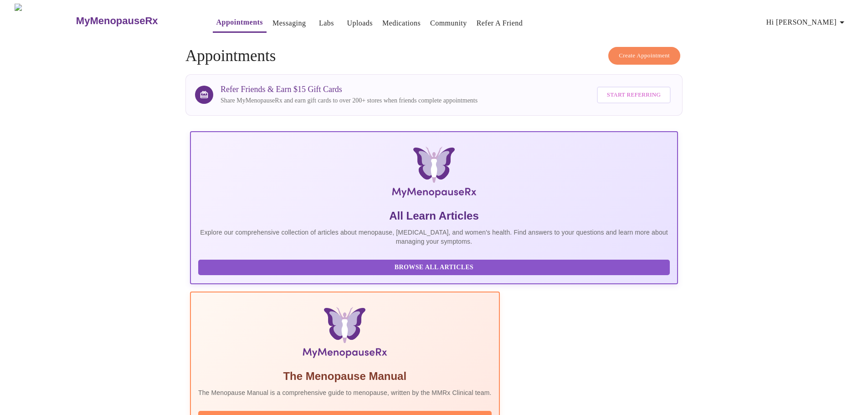 The height and width of the screenshot is (415, 868). What do you see at coordinates (289, 23) in the screenshot?
I see `a: Messaging` at bounding box center [289, 23].